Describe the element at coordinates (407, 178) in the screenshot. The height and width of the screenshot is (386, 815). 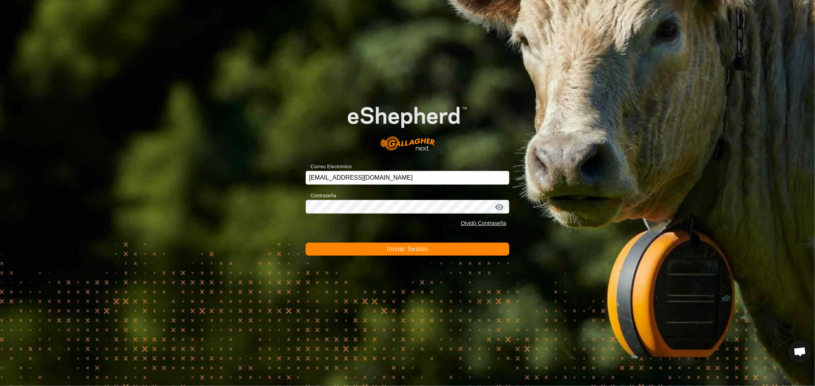
I see `input: Correo Electrónico` at that location.